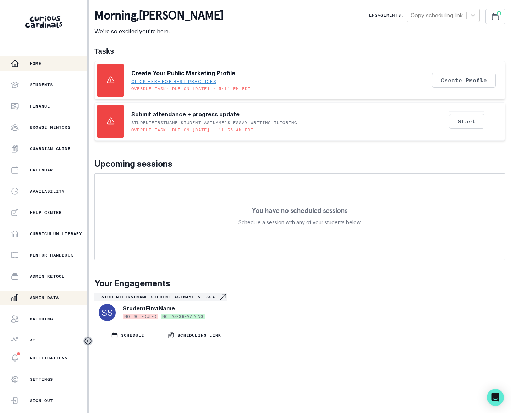  Describe the element at coordinates (44, 298) in the screenshot. I see `p: Admin Data` at that location.